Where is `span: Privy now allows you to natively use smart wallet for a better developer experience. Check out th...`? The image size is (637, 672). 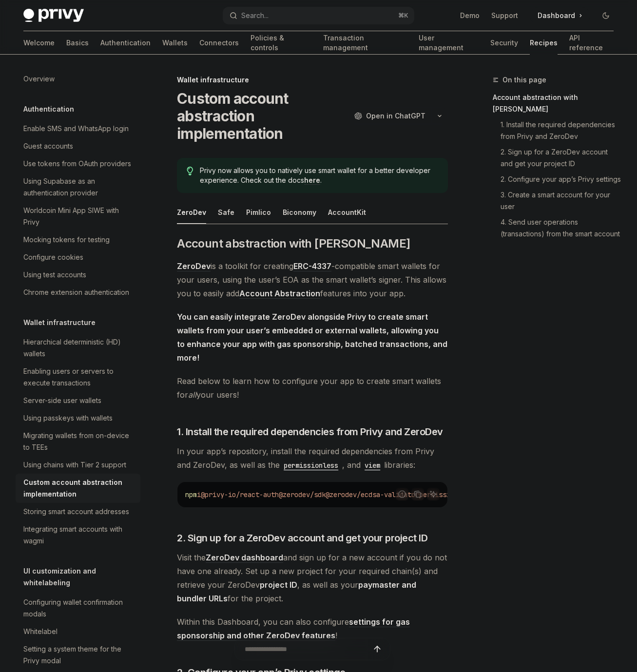 span: Privy now allows you to natively use smart wallet for a better developer experience. Check out th... is located at coordinates (318, 176).